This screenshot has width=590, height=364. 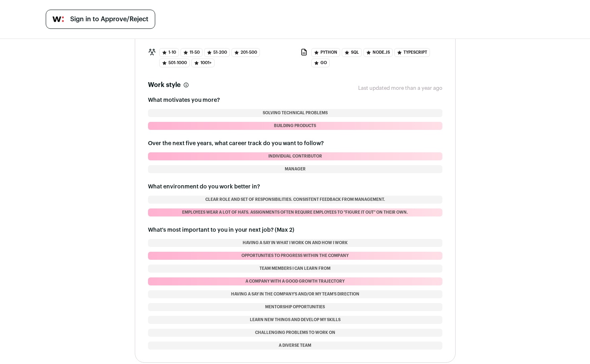 What do you see at coordinates (321, 63) in the screenshot?
I see `span: Go` at bounding box center [321, 63].